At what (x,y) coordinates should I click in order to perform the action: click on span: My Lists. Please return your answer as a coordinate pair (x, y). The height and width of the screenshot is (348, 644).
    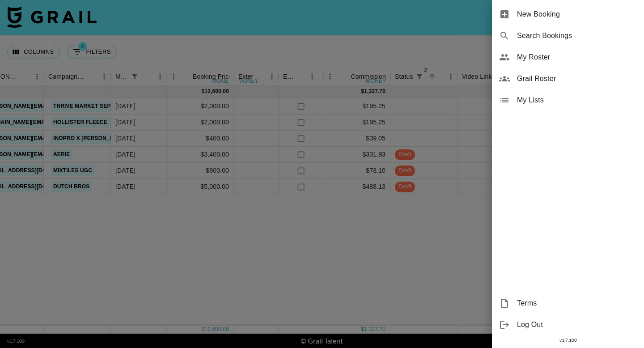
    Looking at the image, I should click on (577, 100).